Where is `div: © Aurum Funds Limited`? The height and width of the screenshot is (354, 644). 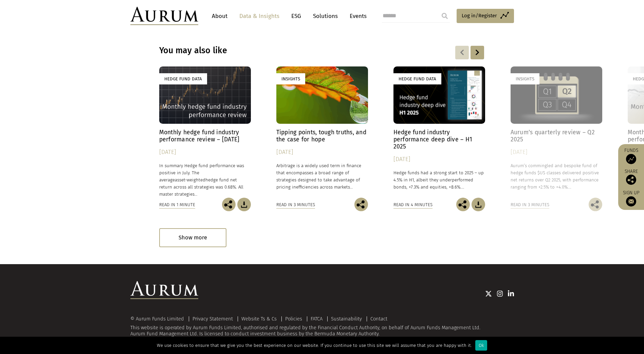
div: © Aurum Funds Limited is located at coordinates (159, 319).